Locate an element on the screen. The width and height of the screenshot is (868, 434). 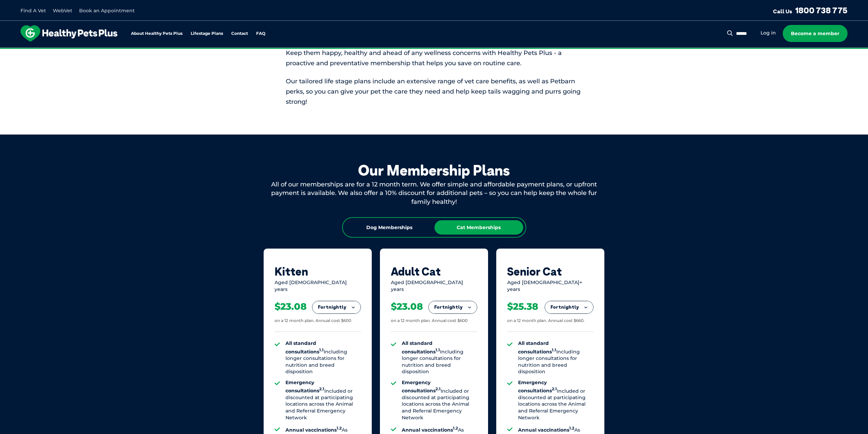
span: Our tailored life stage plans include an extensive range of vet care benefits, as well as Petbarn... is located at coordinates (433, 91).